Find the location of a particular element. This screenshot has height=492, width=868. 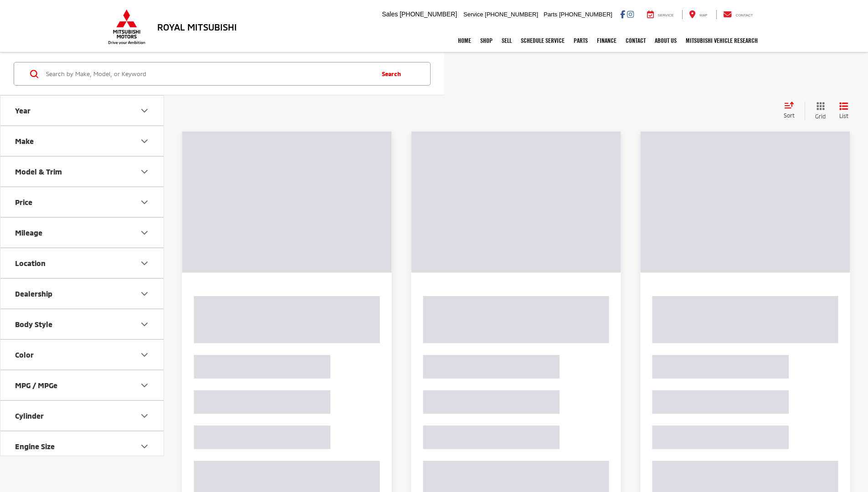

span: Map is located at coordinates (703, 15).